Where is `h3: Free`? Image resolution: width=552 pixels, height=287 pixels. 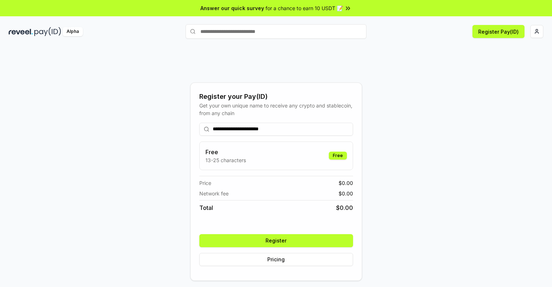 h3: Free is located at coordinates (226, 152).